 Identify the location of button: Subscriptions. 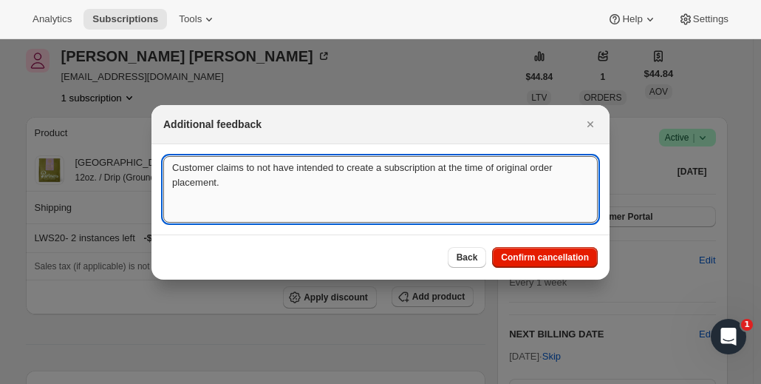
(125, 19).